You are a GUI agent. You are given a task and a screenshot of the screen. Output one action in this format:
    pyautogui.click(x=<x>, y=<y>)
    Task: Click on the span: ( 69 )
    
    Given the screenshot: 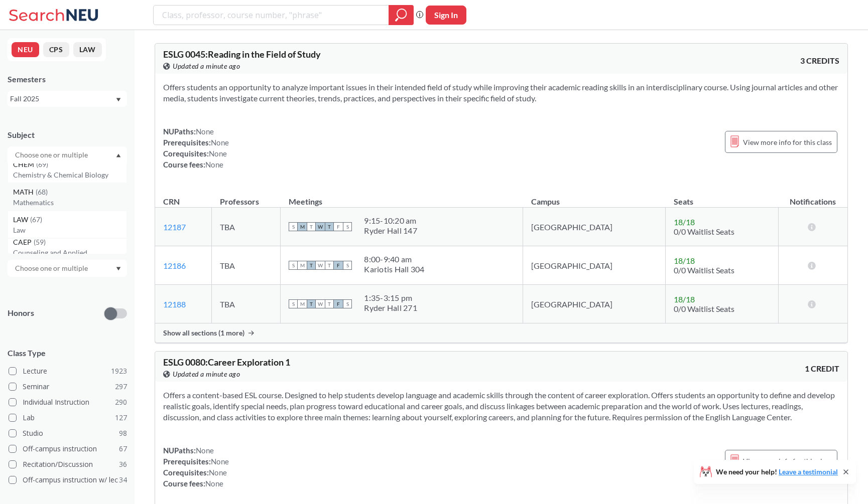 What is the action you would take?
    pyautogui.click(x=42, y=164)
    